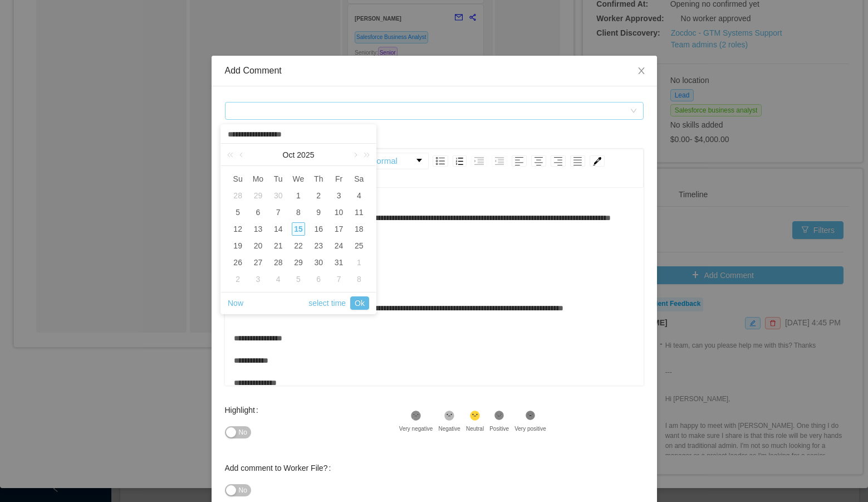 This screenshot has width=868, height=502. Describe the element at coordinates (298, 279) in the screenshot. I see `td: November 5, 2025` at that location.